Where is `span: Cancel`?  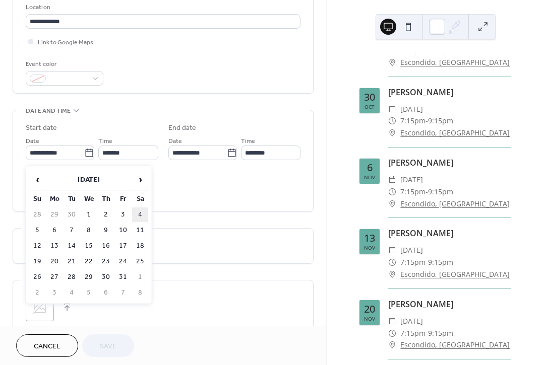
span: Cancel is located at coordinates (47, 347).